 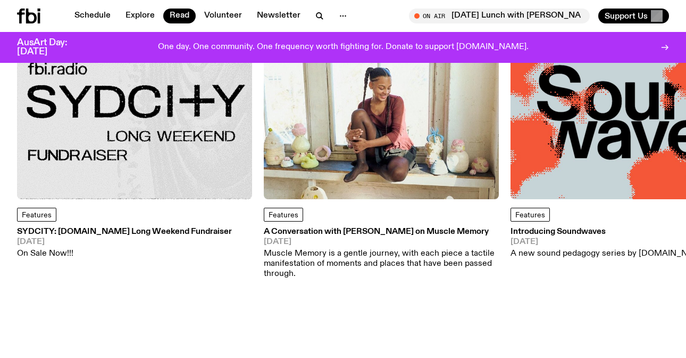 What do you see at coordinates (626, 16) in the screenshot?
I see `span: Support Us` at bounding box center [626, 16].